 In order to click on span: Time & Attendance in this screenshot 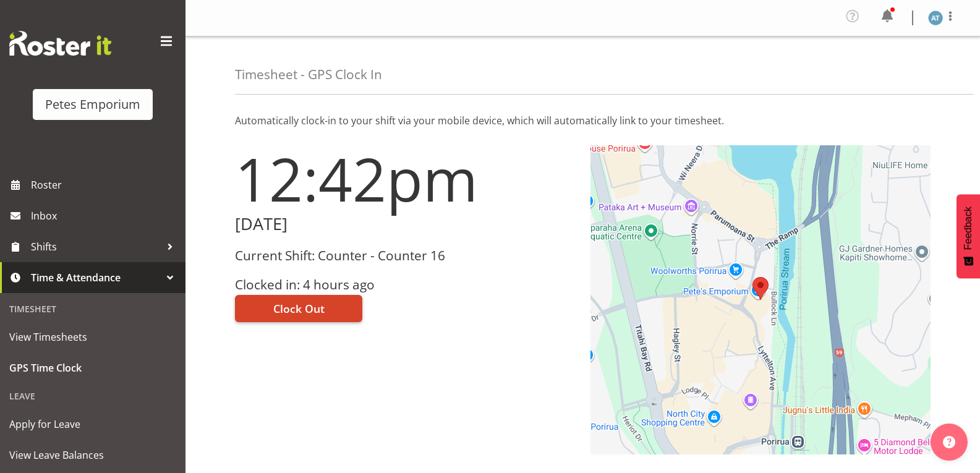, I will do `click(96, 278)`.